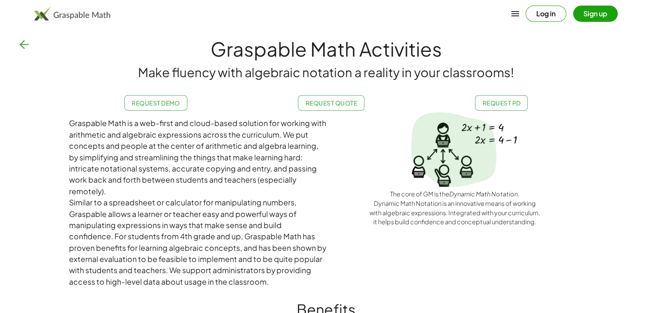  I want to click on span: Request PD, so click(501, 103).